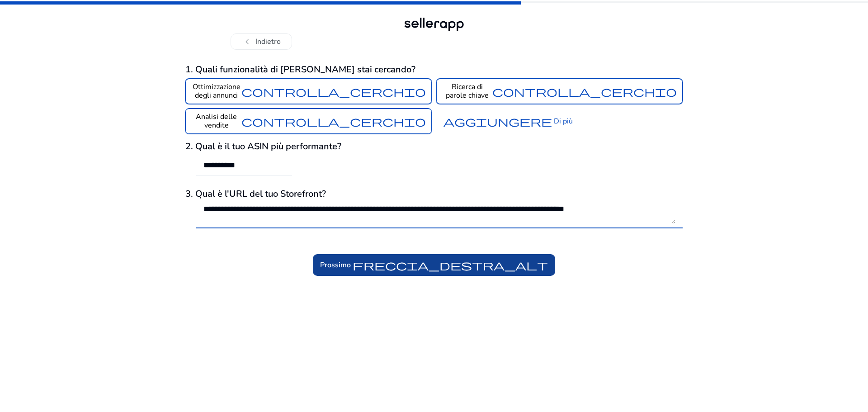  What do you see at coordinates (263, 146) in the screenshot?
I see `font: 2. Qual è il tuo ASIN più performante?` at bounding box center [263, 146].